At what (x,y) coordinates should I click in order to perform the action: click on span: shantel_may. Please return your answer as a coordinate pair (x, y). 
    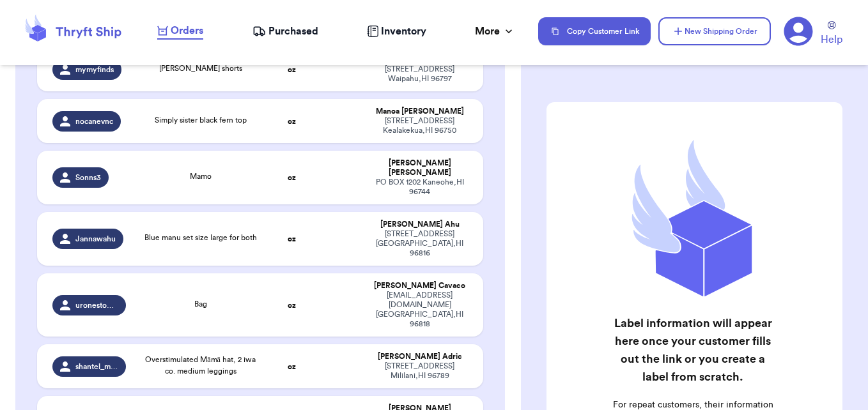
    Looking at the image, I should click on (96, 367).